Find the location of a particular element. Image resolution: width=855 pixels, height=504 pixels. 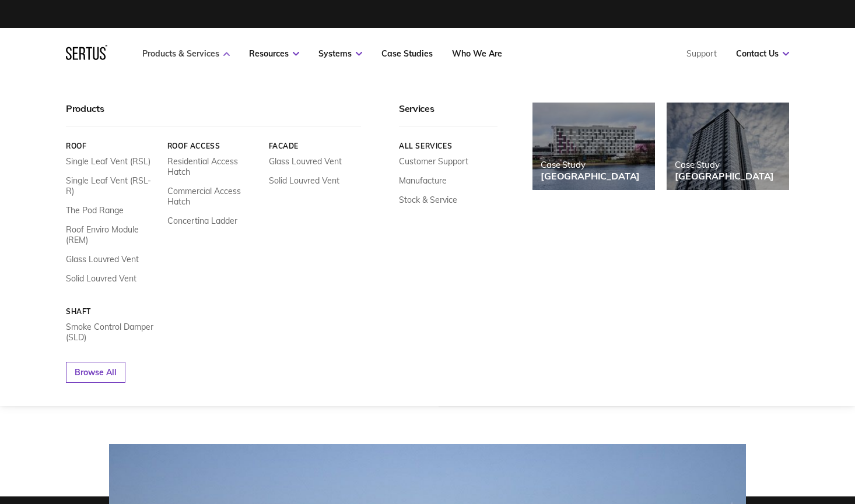

a: Products & Services is located at coordinates (186, 54).